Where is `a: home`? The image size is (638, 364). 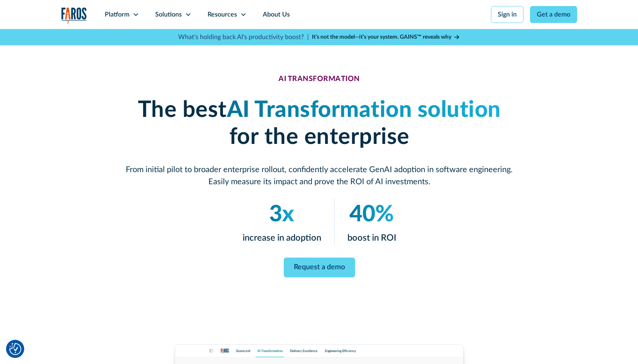
a: home is located at coordinates (74, 16).